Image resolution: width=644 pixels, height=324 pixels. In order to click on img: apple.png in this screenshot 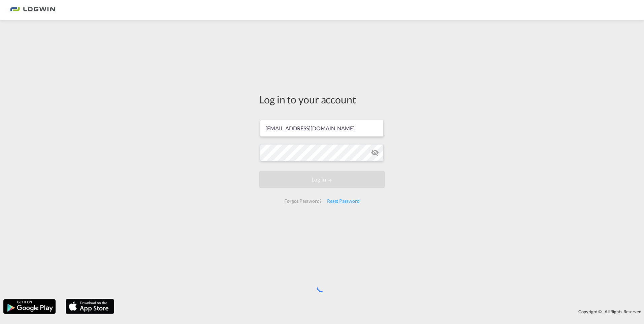, I will do `click(90, 306)`.